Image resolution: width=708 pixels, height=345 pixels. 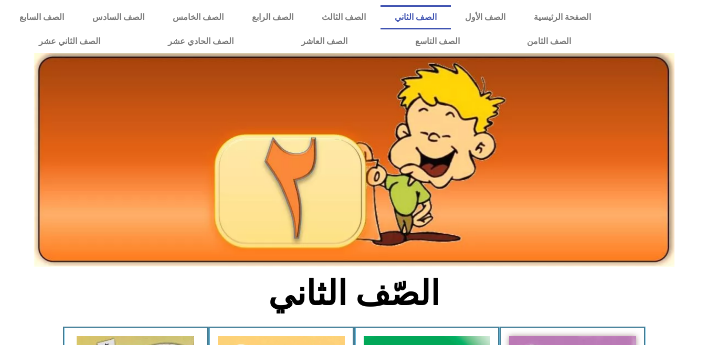 I want to click on h2: الصّف الثاني, so click(x=354, y=293).